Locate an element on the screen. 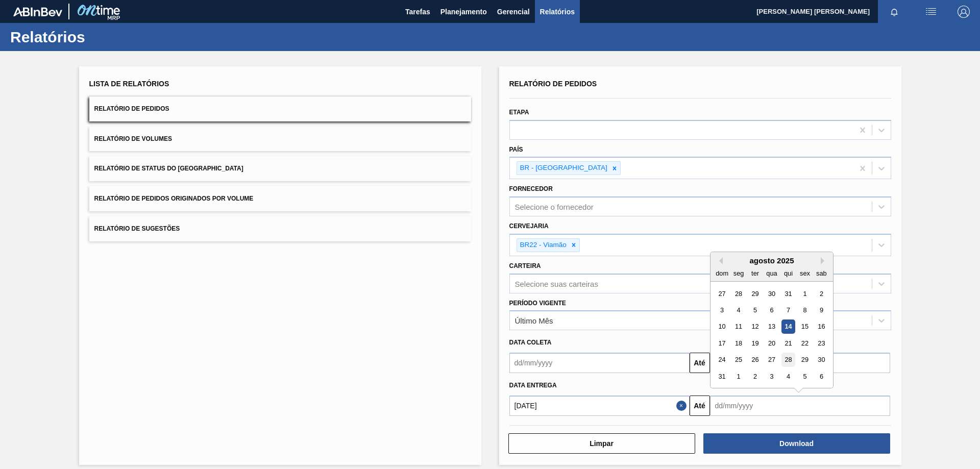 The height and width of the screenshot is (469, 980). div: Choose domingo, 3 de agosto de 2025 is located at coordinates (722, 310).